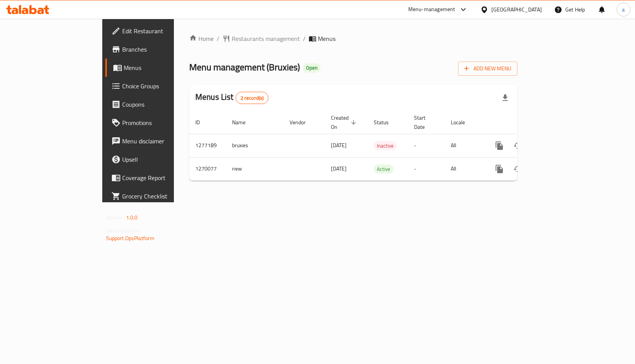  I want to click on span: 1.0.0, so click(132, 218).